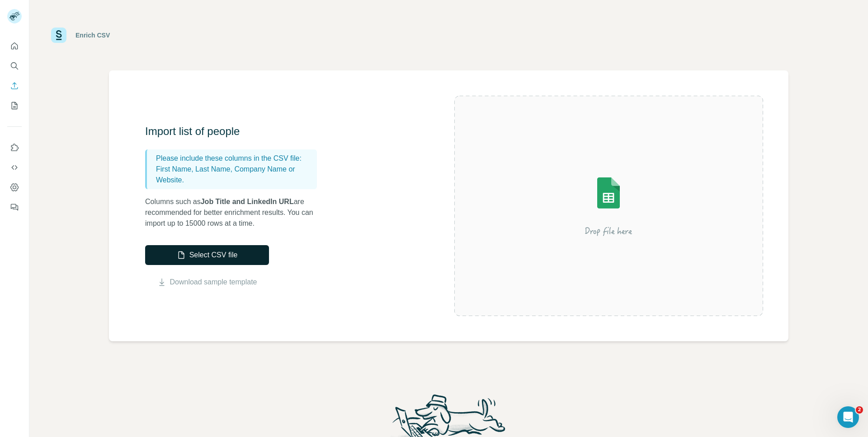  I want to click on button: Download sample template, so click(207, 283).